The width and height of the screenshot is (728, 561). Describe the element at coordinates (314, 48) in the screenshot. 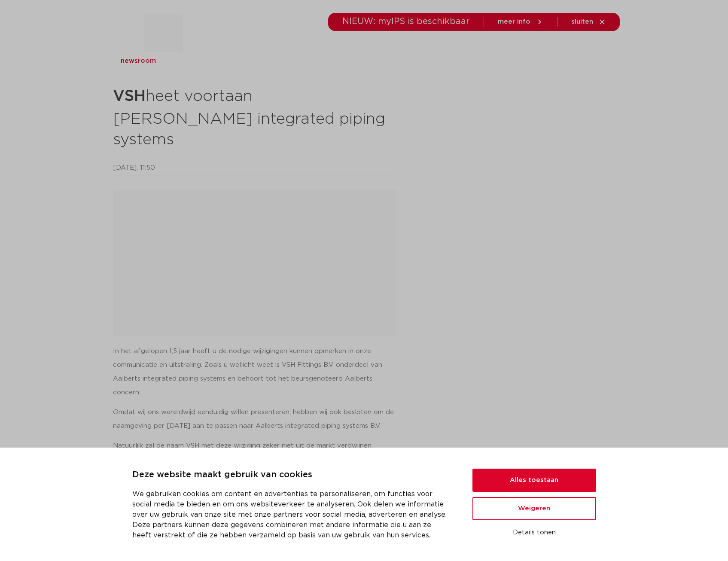

I see `a: markten` at that location.